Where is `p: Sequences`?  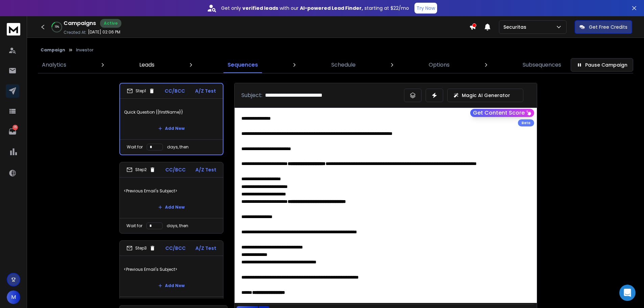
p: Sequences is located at coordinates (243, 65).